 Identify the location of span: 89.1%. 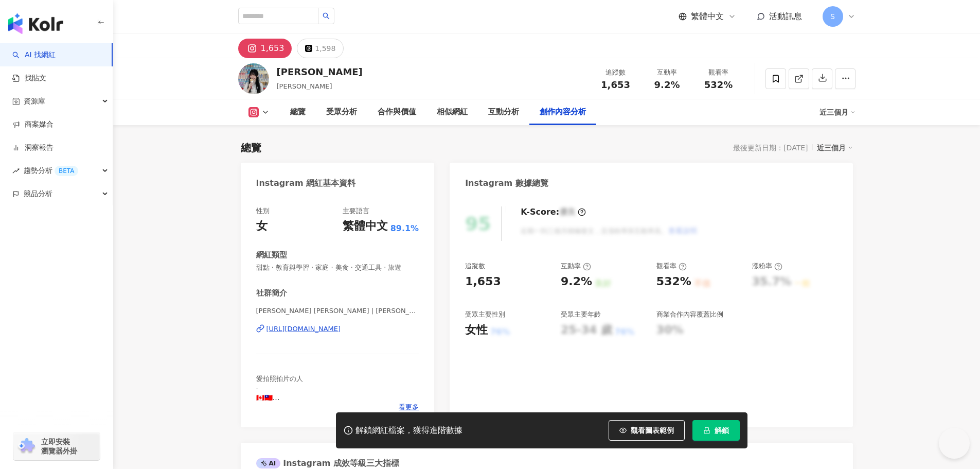
(405, 229).